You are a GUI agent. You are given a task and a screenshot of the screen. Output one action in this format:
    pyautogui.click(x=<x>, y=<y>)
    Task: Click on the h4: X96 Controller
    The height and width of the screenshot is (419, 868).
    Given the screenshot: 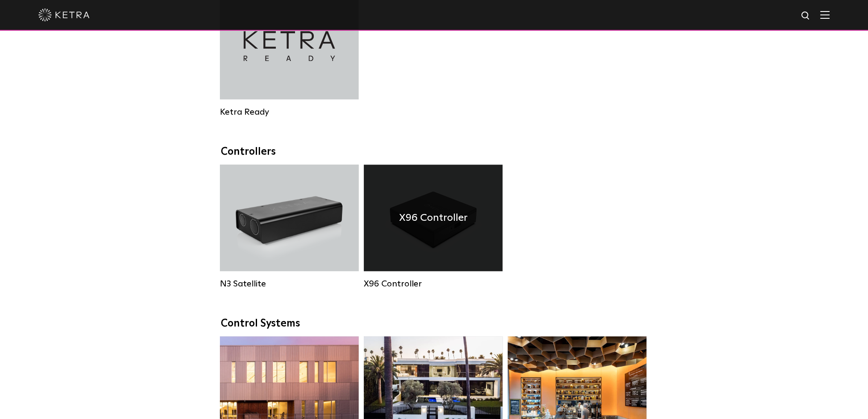 What is the action you would take?
    pyautogui.click(x=433, y=218)
    